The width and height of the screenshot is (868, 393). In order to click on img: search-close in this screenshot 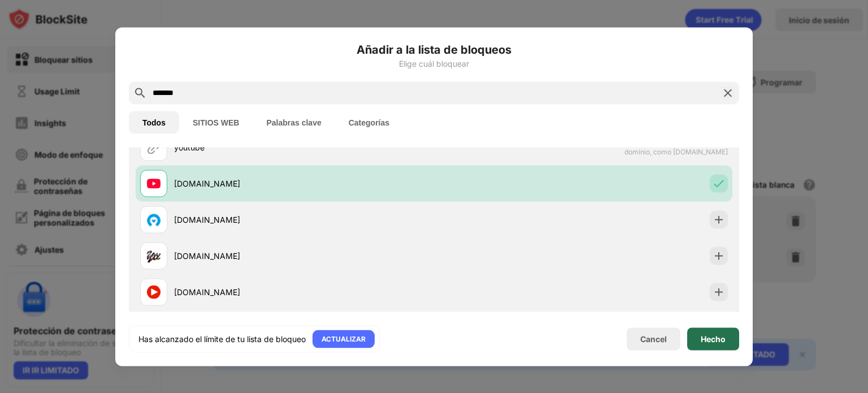, I will do `click(728, 93)`.